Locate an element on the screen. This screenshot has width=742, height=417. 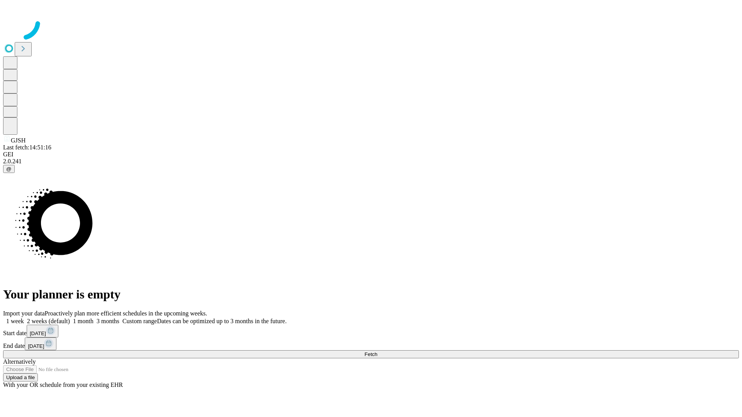
div: 2.0.241 is located at coordinates (371, 161).